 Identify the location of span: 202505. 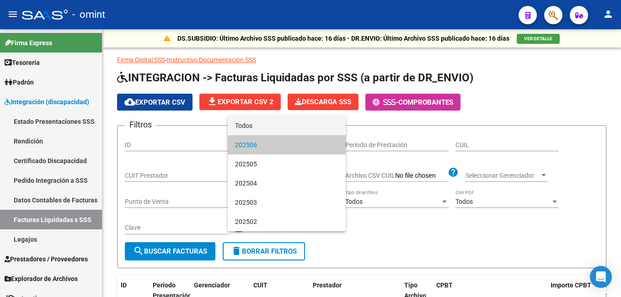
(287, 164).